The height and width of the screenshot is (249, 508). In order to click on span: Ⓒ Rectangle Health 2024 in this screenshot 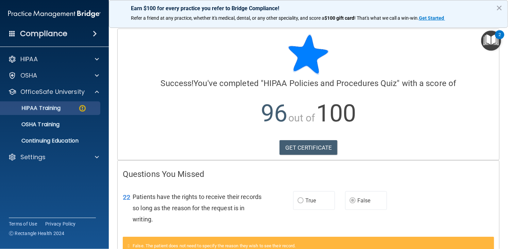, I will do `click(37, 233)`.